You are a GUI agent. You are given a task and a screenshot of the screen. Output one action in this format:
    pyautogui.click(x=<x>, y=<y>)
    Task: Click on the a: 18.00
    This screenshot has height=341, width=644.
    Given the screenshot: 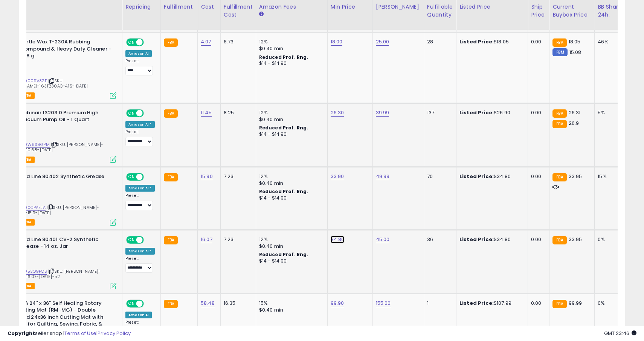 What is the action you would take?
    pyautogui.click(x=336, y=42)
    